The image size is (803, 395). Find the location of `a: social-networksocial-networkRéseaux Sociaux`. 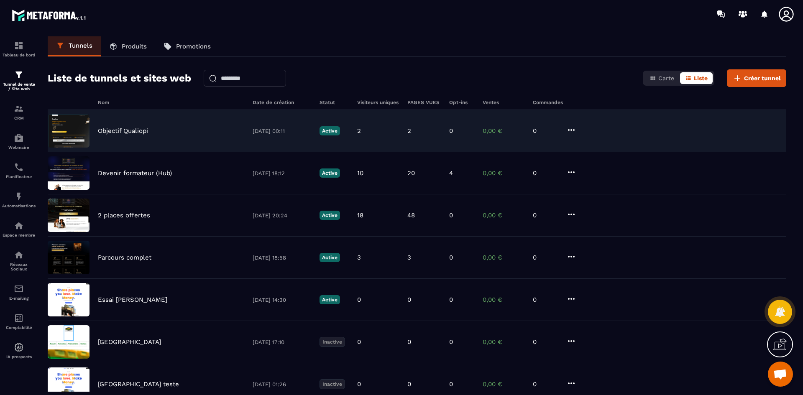

a: social-networksocial-networkRéseaux Sociaux is located at coordinates (19, 261).